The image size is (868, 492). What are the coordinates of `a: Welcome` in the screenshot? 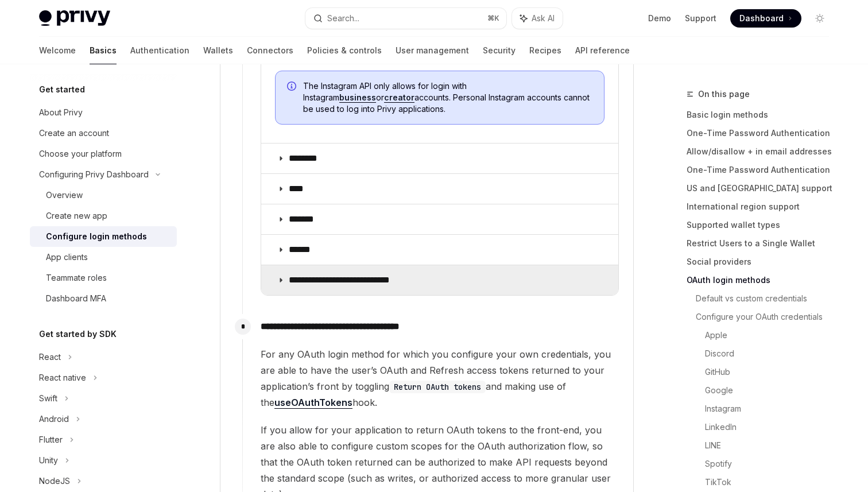 It's located at (57, 50).